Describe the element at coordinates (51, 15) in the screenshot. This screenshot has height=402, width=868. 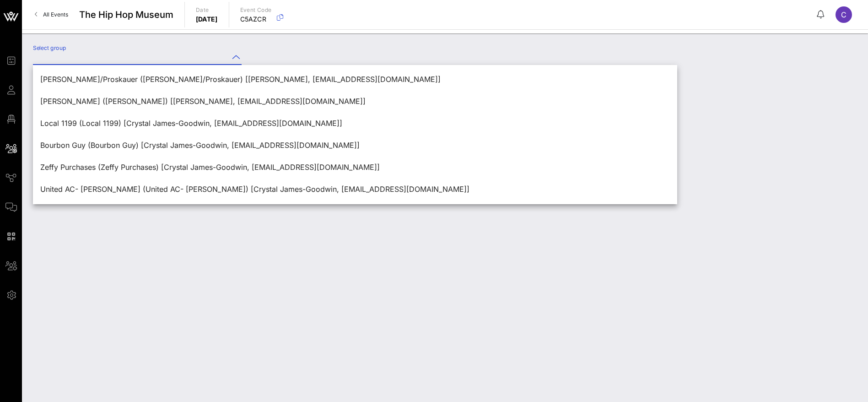
I see `a: All Events` at that location.